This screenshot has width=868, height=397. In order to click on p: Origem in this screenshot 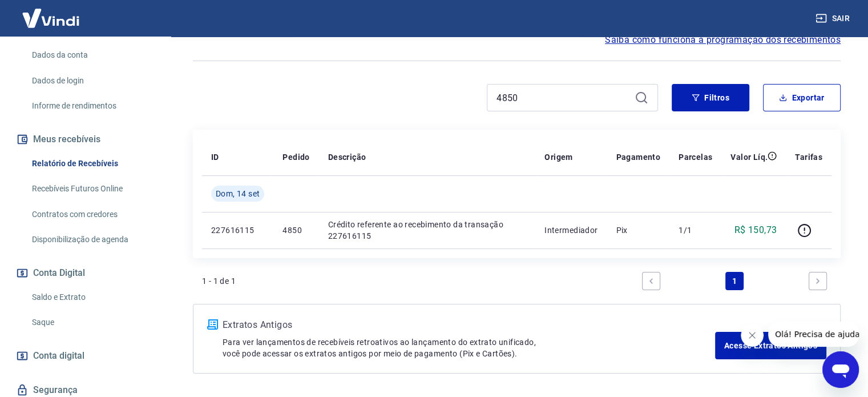, I will do `click(558, 157)`.